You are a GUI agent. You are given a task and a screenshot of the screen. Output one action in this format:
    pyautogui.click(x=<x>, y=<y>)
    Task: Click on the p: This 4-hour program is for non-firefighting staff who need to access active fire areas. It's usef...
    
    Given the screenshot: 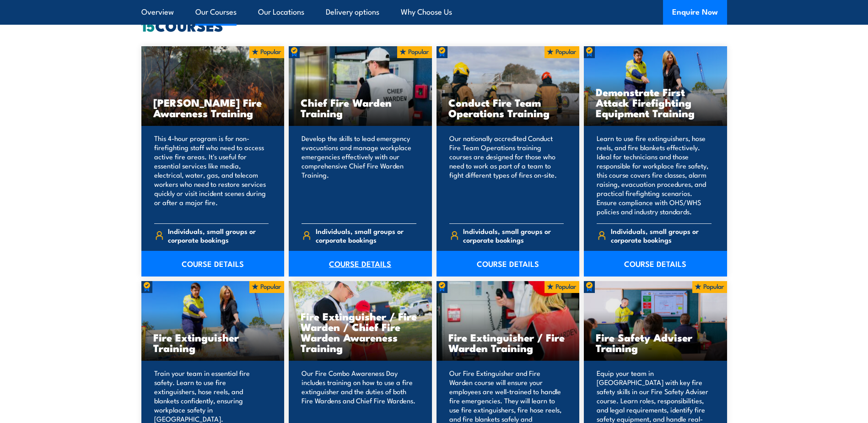 What is the action you would take?
    pyautogui.click(x=211, y=175)
    